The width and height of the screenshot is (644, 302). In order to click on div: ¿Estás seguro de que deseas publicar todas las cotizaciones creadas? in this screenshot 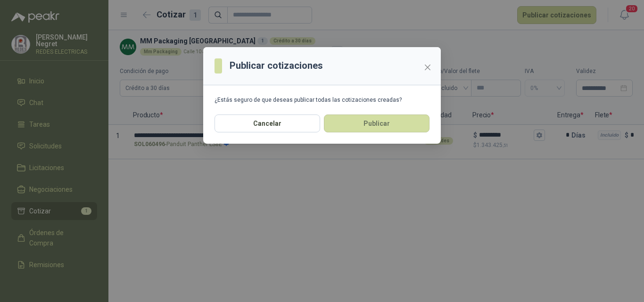, I will do `click(322, 100)`.